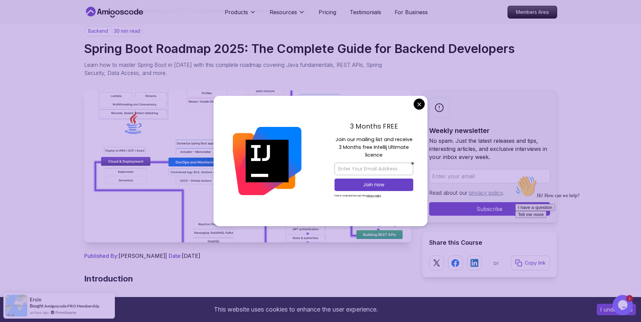  Describe the element at coordinates (490, 149) in the screenshot. I see `p: No spam. Just the latest releases and tips, interesting articles, and exclusive interviews in you...` at that location.